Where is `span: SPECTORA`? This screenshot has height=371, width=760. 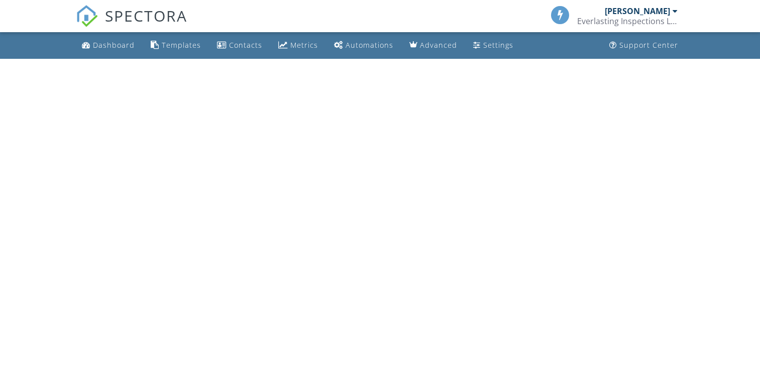 span: SPECTORA is located at coordinates (146, 16).